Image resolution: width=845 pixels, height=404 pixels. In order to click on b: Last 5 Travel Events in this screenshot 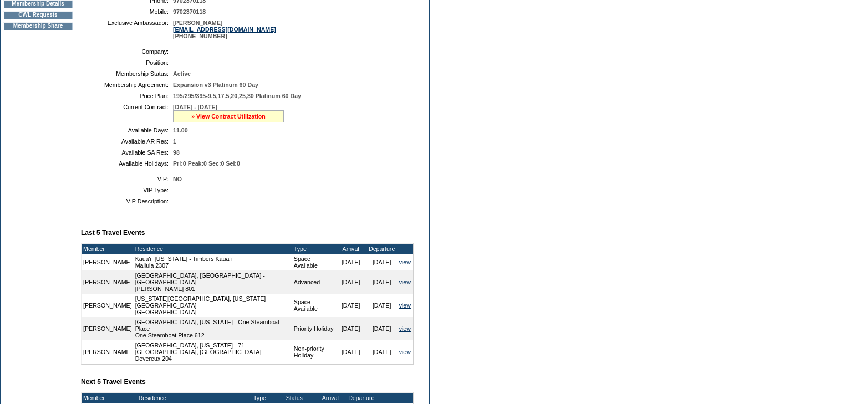, I will do `click(113, 233)`.